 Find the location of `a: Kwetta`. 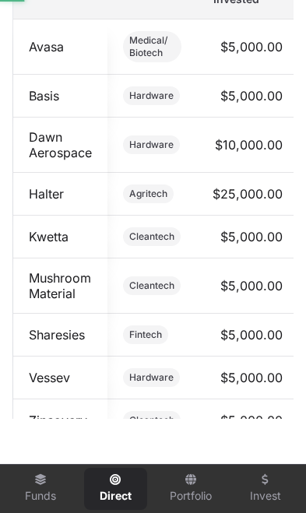

a: Kwetta is located at coordinates (48, 237).